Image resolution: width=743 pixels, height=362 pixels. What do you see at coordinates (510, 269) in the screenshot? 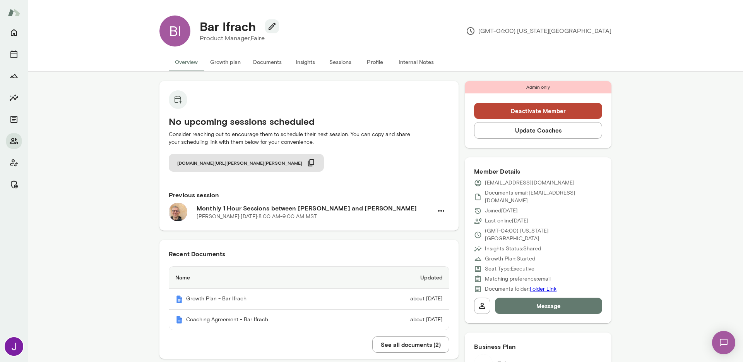
I see `p: Seat Type: Executive` at bounding box center [510, 269].